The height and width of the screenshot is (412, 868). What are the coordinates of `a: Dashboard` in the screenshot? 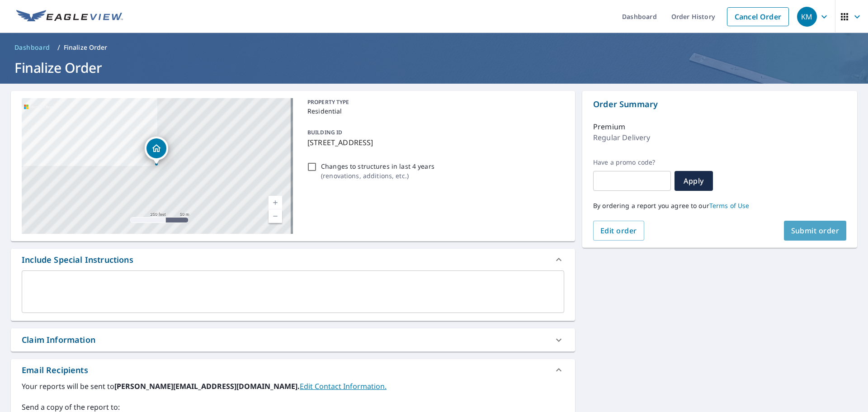 It's located at (32, 47).